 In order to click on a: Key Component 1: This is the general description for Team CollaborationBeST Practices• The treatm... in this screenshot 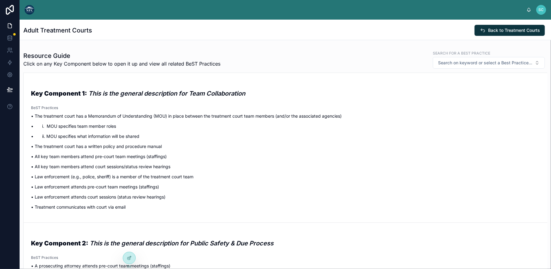, I will do `click(285, 148)`.